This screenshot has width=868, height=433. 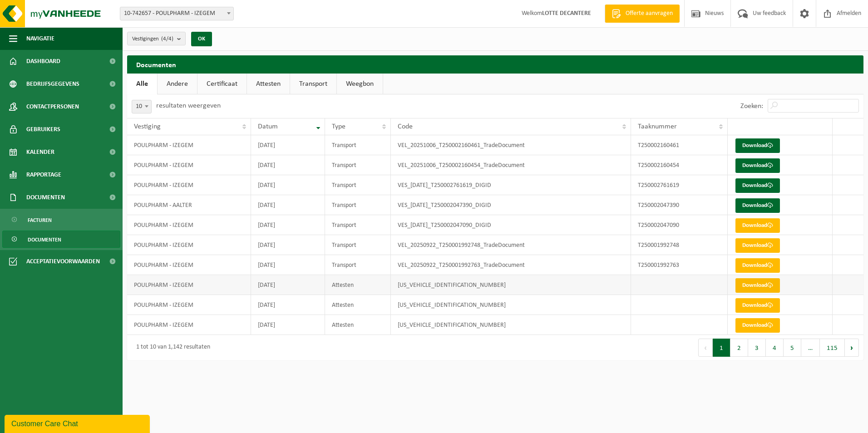 I want to click on td: T250002047390, so click(x=679, y=205).